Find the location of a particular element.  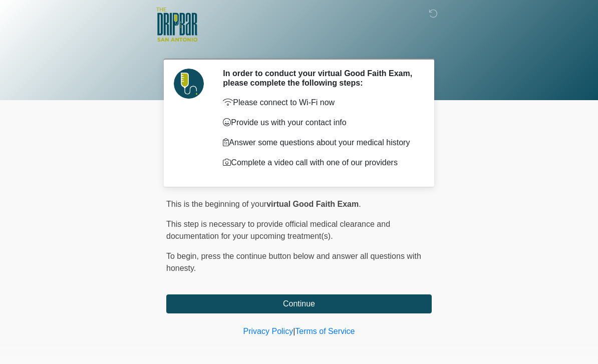

a: Terms of Service is located at coordinates (324, 331).